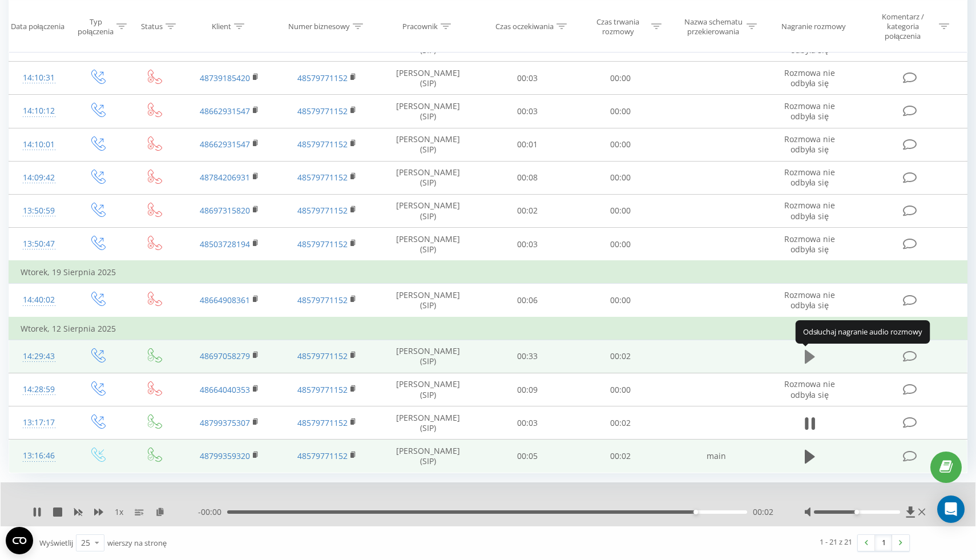 This screenshot has height=560, width=976. I want to click on span: Wyświetlij, so click(55, 542).